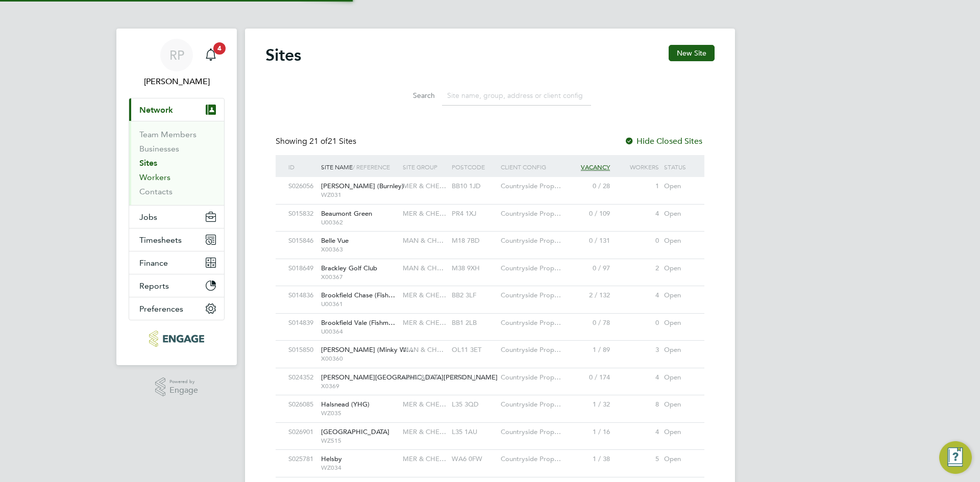  Describe the element at coordinates (423, 377) in the screenshot. I see `span: MAN & CH…` at that location.